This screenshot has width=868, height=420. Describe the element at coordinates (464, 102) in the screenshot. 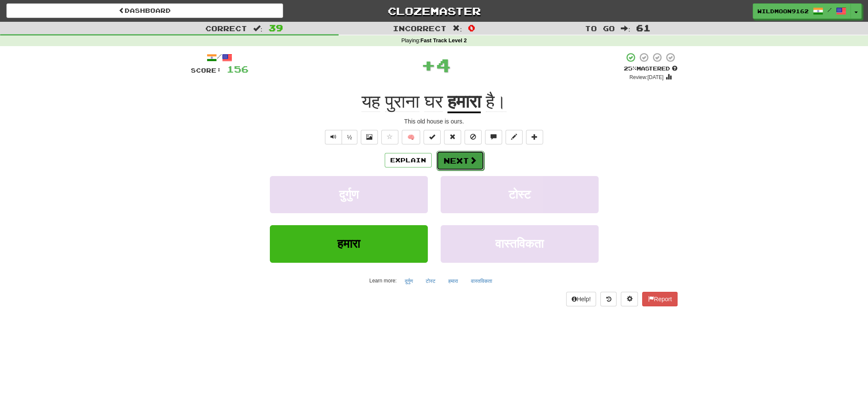

I see `u: हमारा` at that location.